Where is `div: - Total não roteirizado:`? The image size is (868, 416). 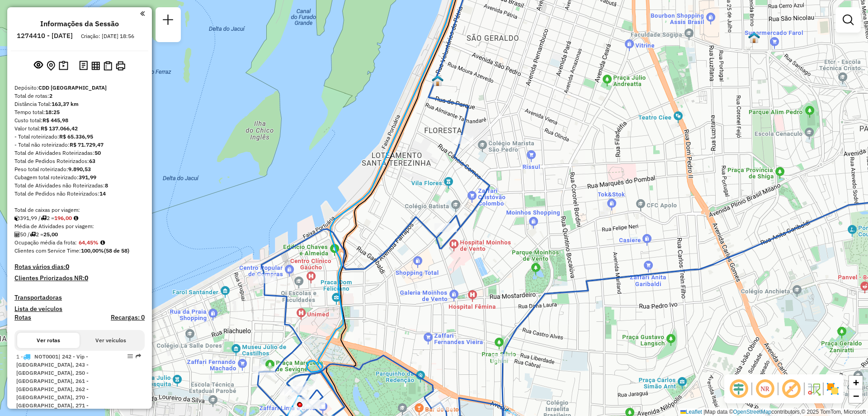 div: - Total não roteirizado: is located at coordinates (79, 145).